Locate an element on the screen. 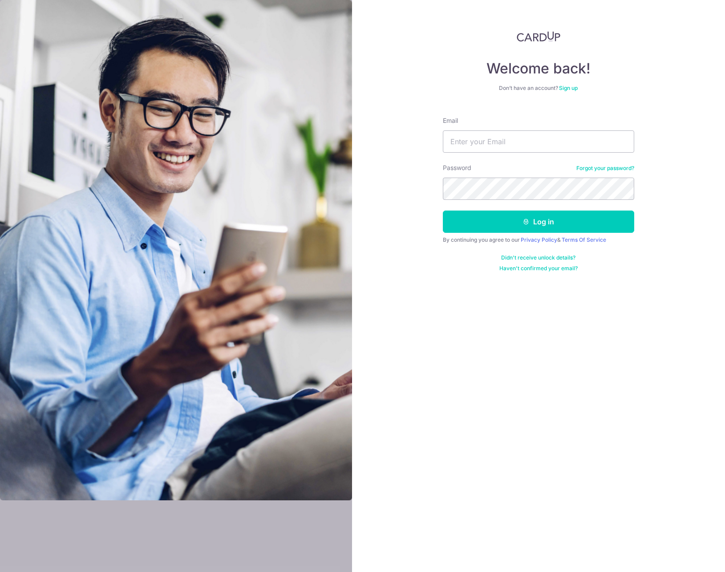  label: Password is located at coordinates (457, 168).